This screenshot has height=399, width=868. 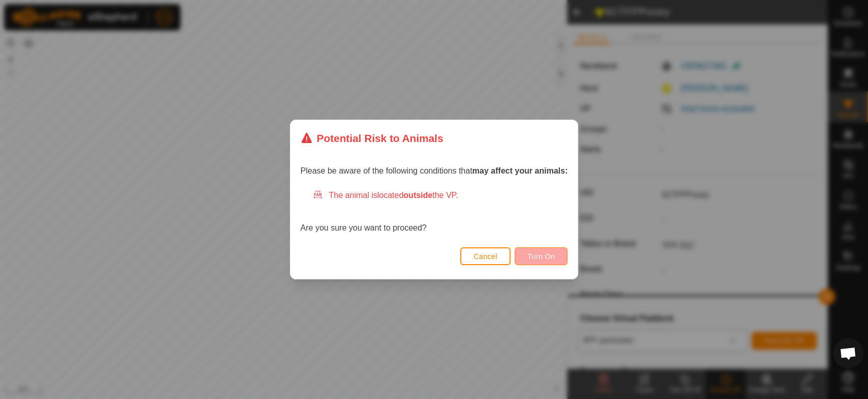 I want to click on button: Turn On, so click(x=541, y=256).